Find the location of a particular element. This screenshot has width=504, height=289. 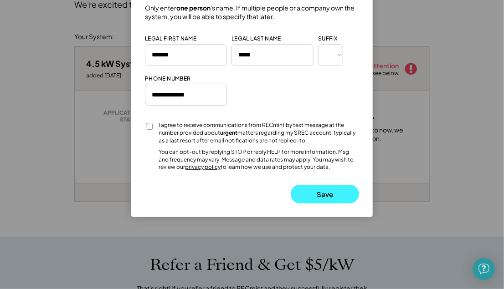

strong: one person is located at coordinates (193, 8).